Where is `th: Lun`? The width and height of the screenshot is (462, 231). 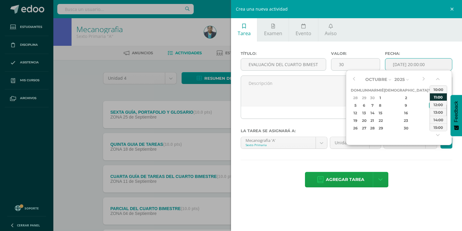
th: Lun is located at coordinates (364, 90).